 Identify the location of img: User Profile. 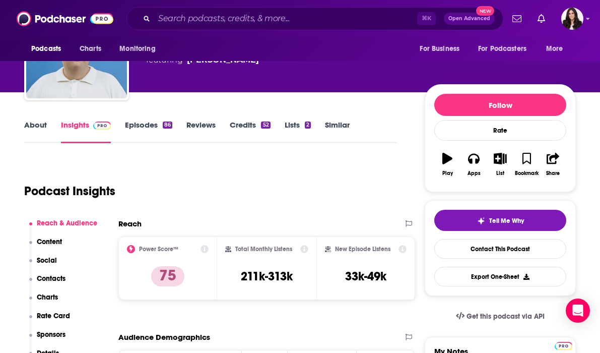
(572, 19).